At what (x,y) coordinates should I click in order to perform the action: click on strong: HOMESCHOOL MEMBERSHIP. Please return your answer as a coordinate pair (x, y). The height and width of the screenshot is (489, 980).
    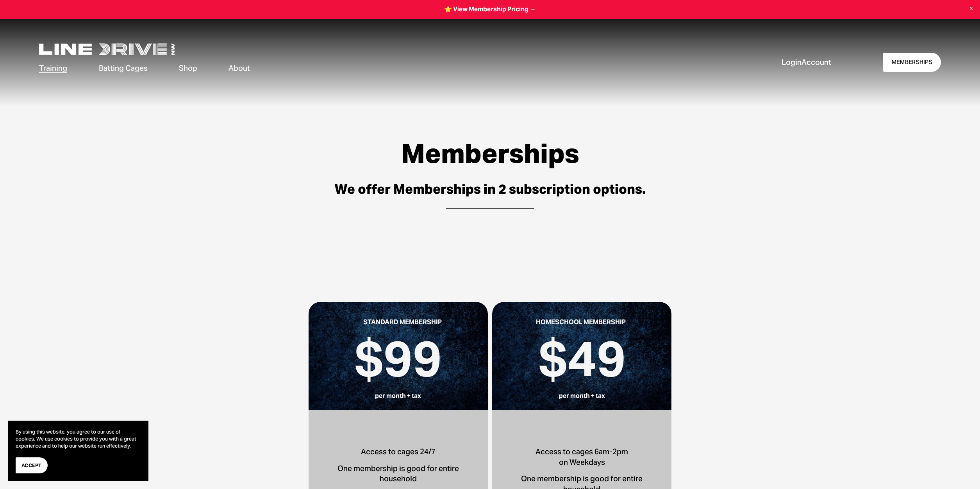
    Looking at the image, I should click on (581, 322).